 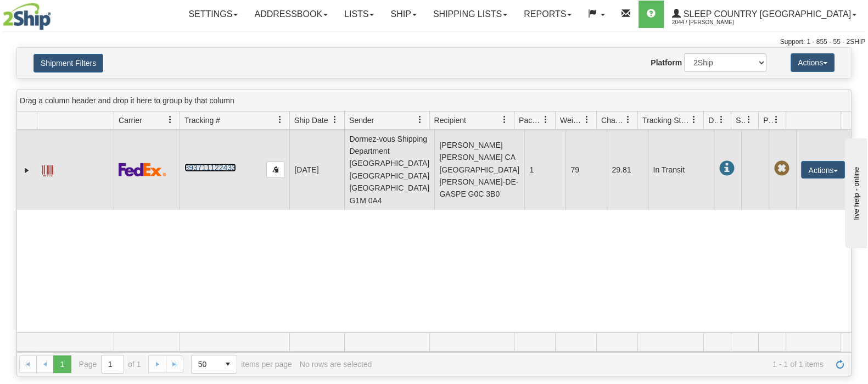 I want to click on a: Lists, so click(x=359, y=14).